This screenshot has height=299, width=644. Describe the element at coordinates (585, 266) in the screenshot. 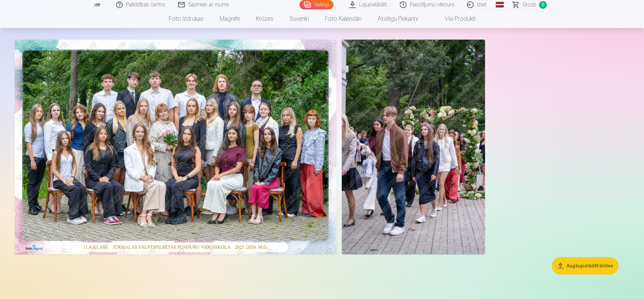

I see `button: Augšupielādēt bildes` at that location.